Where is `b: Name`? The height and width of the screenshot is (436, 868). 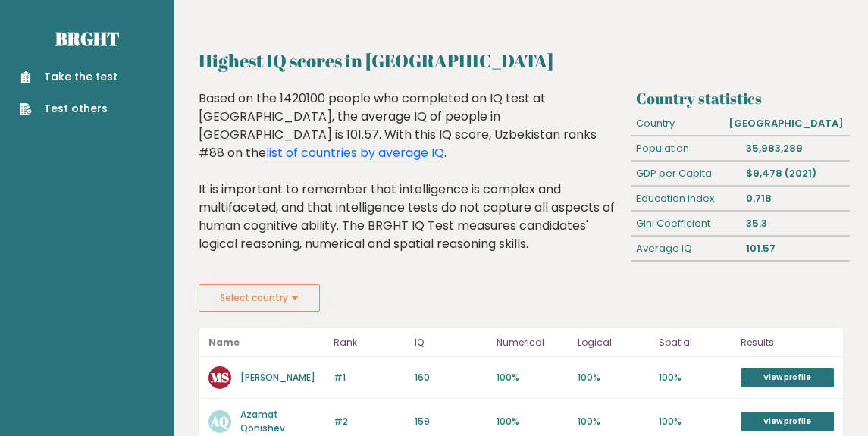 b: Name is located at coordinates (224, 342).